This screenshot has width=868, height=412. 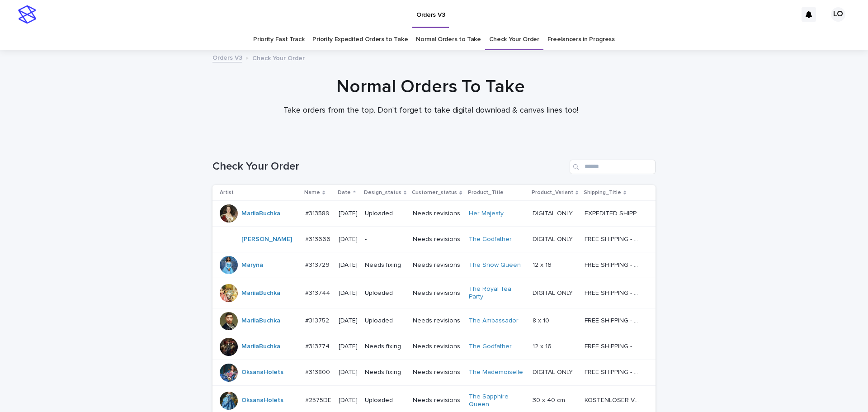 What do you see at coordinates (27, 14) in the screenshot?
I see `img: stacker-logo-s-only.png` at bounding box center [27, 14].